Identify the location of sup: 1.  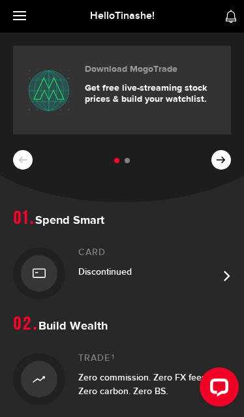
(113, 357).